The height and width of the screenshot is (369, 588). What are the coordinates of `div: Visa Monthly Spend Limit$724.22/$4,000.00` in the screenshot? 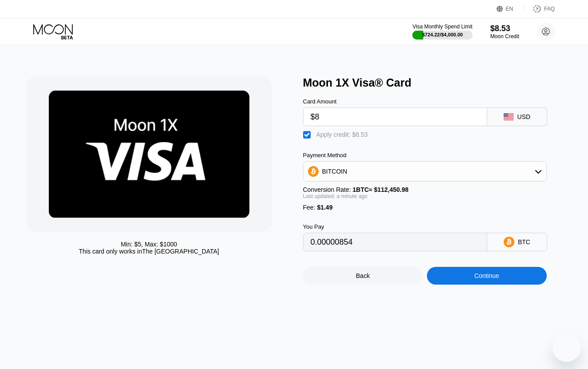 It's located at (443, 32).